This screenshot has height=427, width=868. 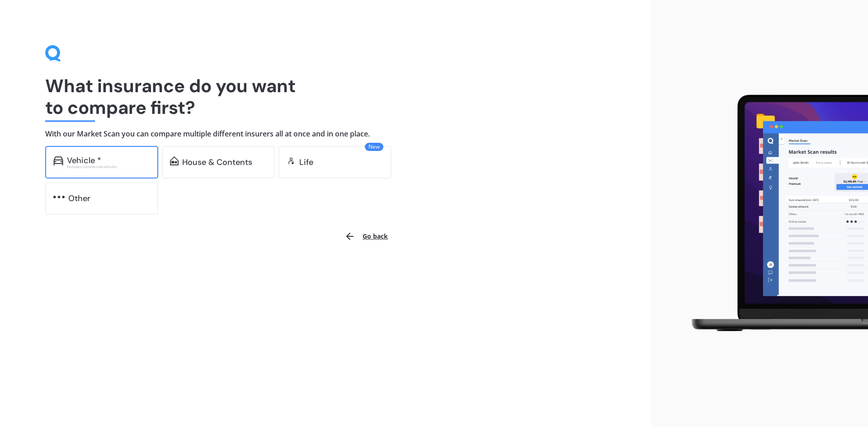 I want to click on button: Go back, so click(x=366, y=236).